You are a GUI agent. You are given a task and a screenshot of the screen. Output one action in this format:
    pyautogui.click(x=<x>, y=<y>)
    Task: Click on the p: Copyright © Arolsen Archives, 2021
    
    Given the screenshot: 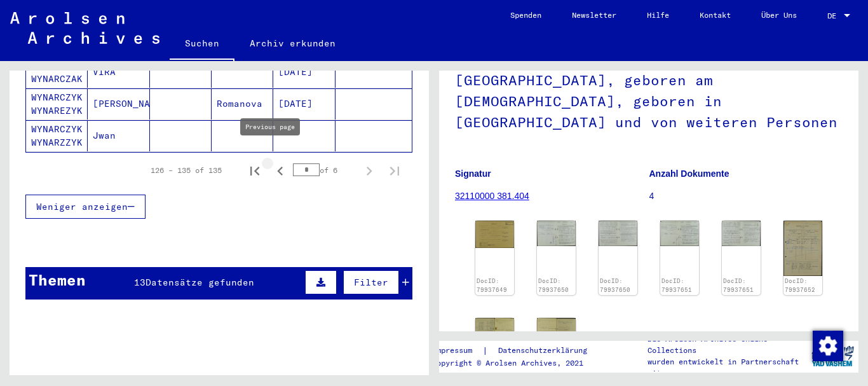 What is the action you would take?
    pyautogui.click(x=518, y=363)
    